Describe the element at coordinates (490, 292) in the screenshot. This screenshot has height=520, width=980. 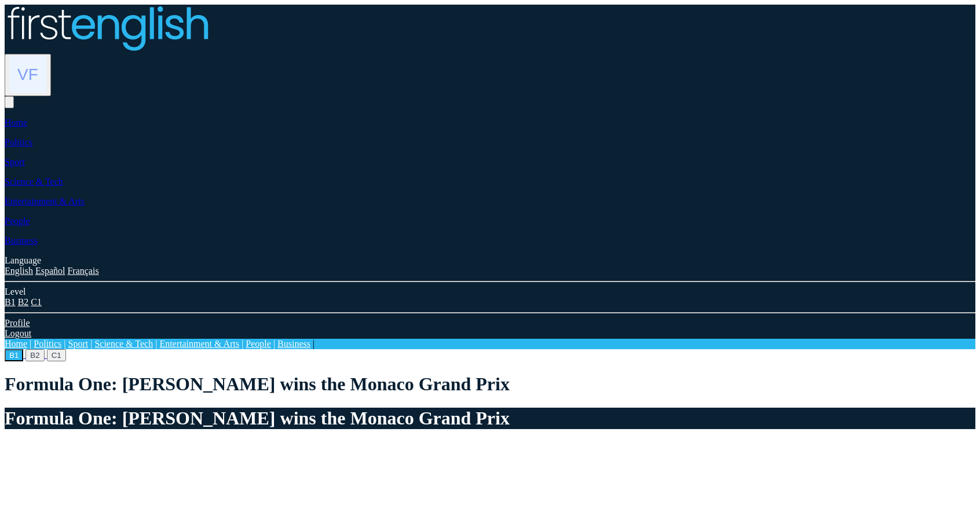
I see `div: Level` at that location.